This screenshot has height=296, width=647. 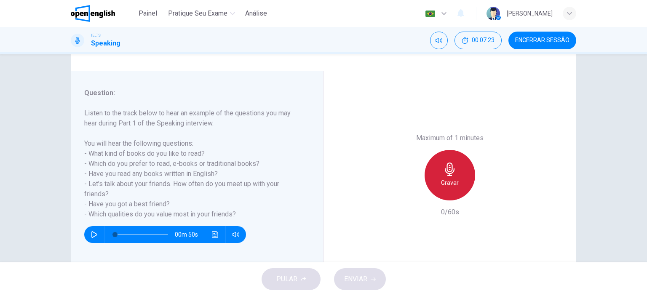 What do you see at coordinates (148, 13) in the screenshot?
I see `span: Painel` at bounding box center [148, 13].